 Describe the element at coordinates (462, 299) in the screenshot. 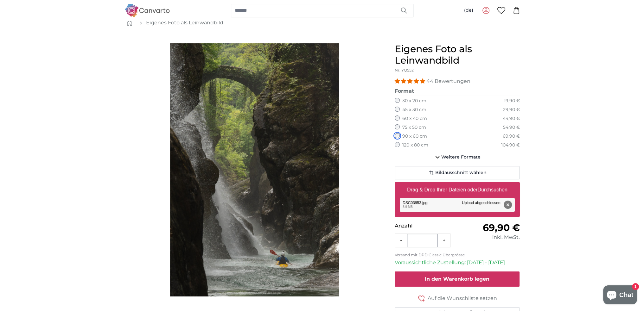

I see `span: Auf die Wunschliste setzen` at that location.